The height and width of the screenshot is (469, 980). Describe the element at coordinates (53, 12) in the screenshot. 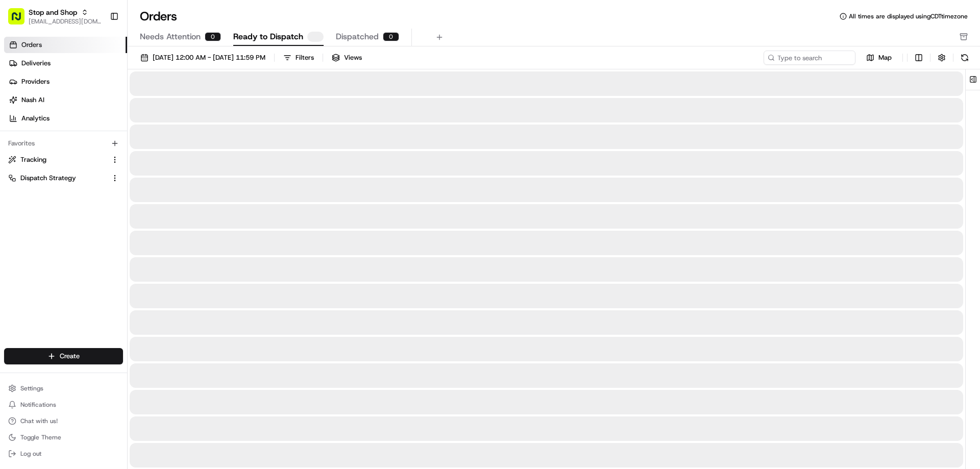

I see `button: Stop and Shop` at that location.